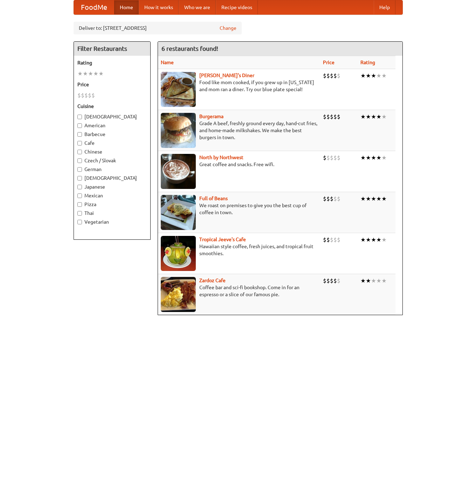 This screenshot has height=496, width=476. I want to click on input: Cafe, so click(80, 143).